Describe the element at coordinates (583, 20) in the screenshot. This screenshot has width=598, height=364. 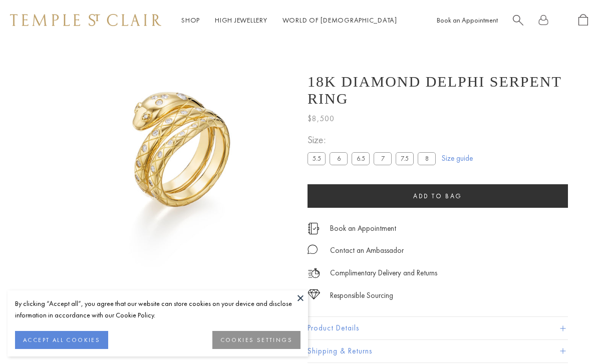
I see `a: Open Shopping Bag` at that location.